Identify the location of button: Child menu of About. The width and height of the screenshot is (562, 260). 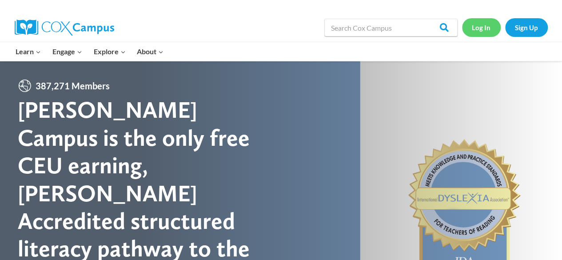
(150, 52).